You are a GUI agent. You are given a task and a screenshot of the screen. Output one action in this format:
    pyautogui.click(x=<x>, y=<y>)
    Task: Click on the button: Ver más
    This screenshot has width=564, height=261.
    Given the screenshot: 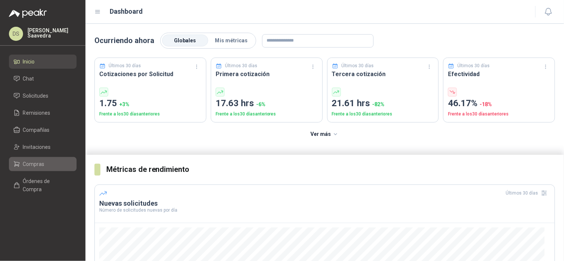 What is the action you would take?
    pyautogui.click(x=325, y=135)
    